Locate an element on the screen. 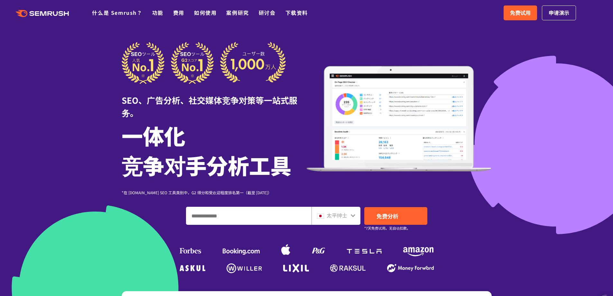 This screenshot has height=296, width=613. a: 什么是 Semrush？ is located at coordinates (117, 13).